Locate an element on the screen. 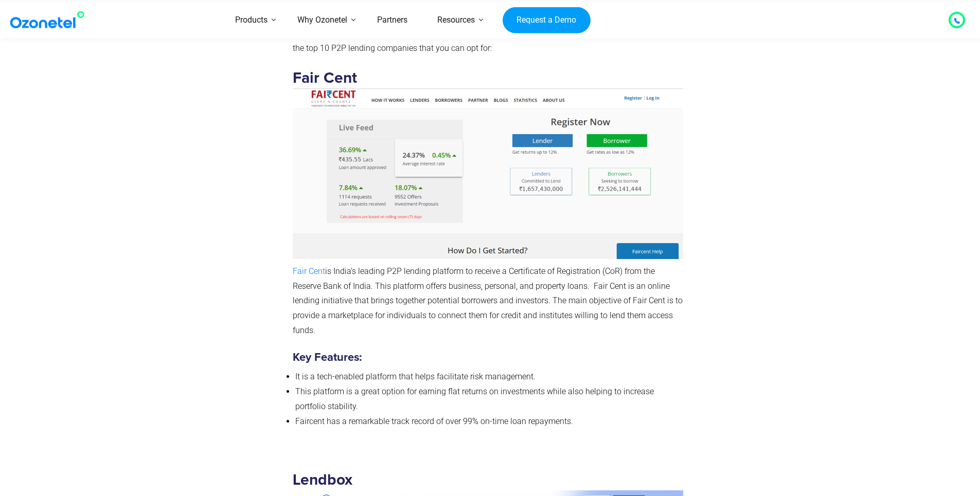  a: Partners is located at coordinates (392, 20).